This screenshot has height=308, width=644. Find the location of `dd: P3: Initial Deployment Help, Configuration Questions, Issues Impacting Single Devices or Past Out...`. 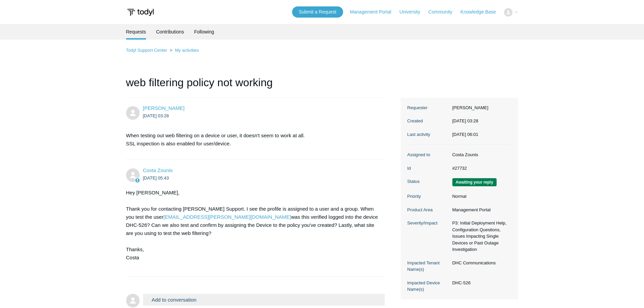

dd: P3: Initial Deployment Help, Configuration Questions, Issues Impacting Single Devices or Past Out... is located at coordinates (480, 236).